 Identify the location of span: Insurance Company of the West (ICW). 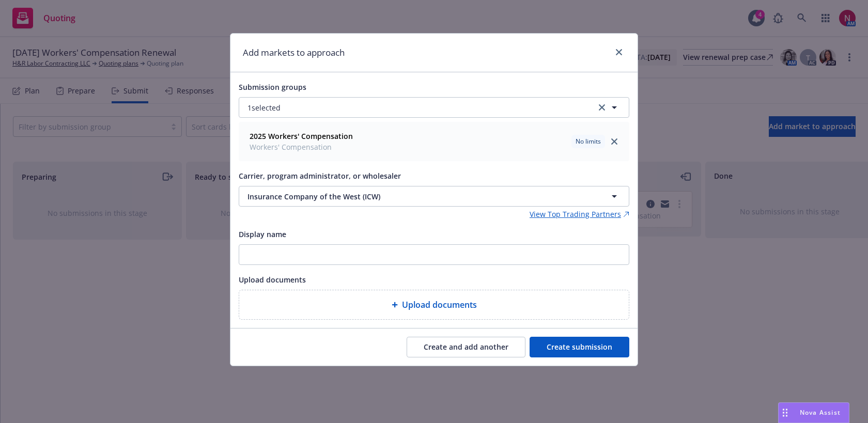
(410, 196).